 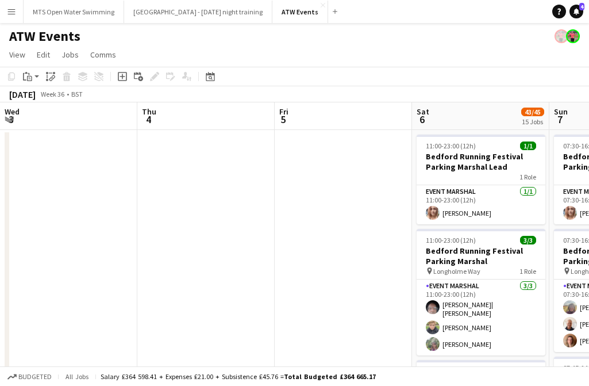 What do you see at coordinates (457, 271) in the screenshot?
I see `span: Longholme Way` at bounding box center [457, 271].